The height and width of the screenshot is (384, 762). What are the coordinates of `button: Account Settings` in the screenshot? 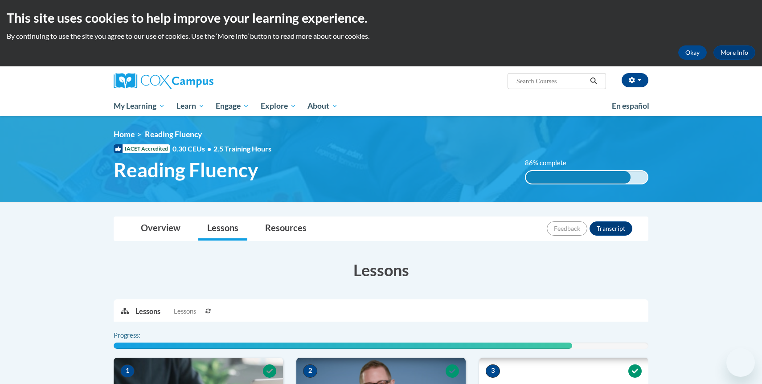 It's located at (635, 80).